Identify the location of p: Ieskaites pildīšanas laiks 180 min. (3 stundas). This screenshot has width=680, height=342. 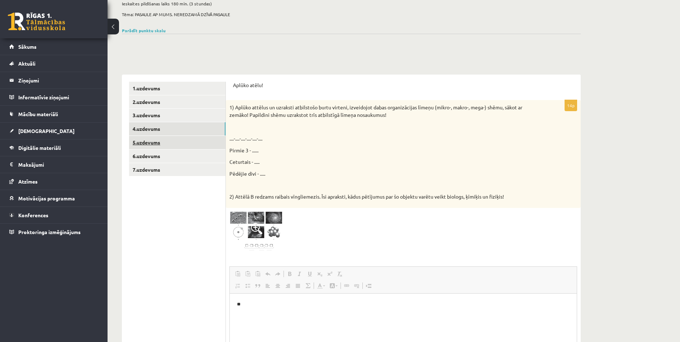
(349, 4).